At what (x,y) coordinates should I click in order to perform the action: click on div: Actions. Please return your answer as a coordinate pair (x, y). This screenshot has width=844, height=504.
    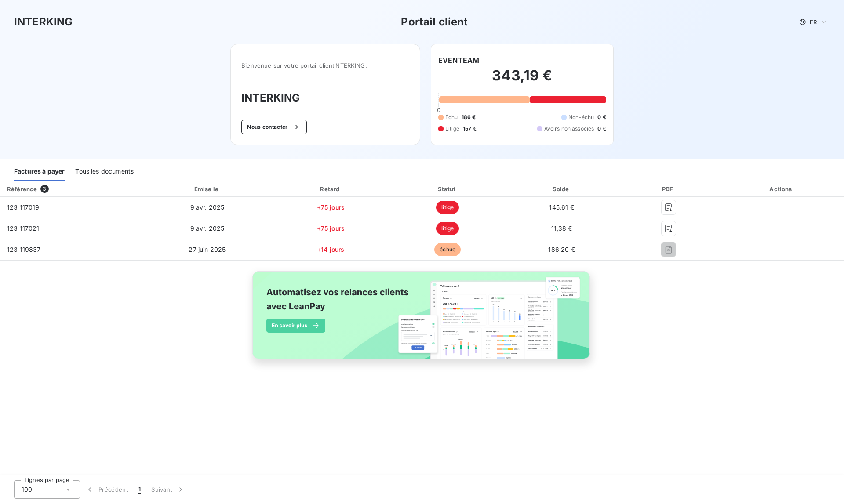
    Looking at the image, I should click on (782, 189).